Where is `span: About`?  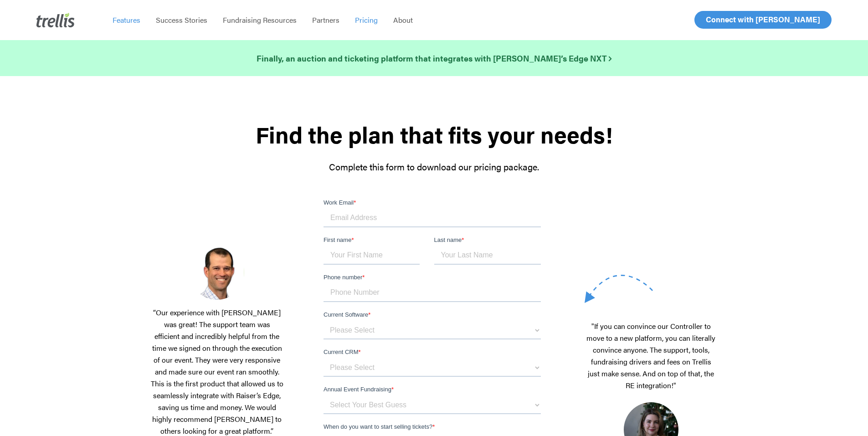 span: About is located at coordinates (403, 19).